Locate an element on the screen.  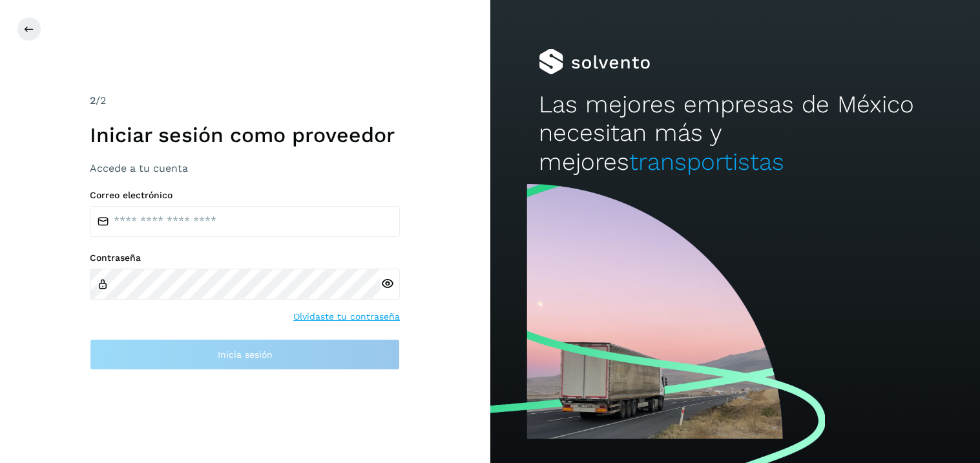
a: Olvidaste tu contraseña is located at coordinates (346, 316).